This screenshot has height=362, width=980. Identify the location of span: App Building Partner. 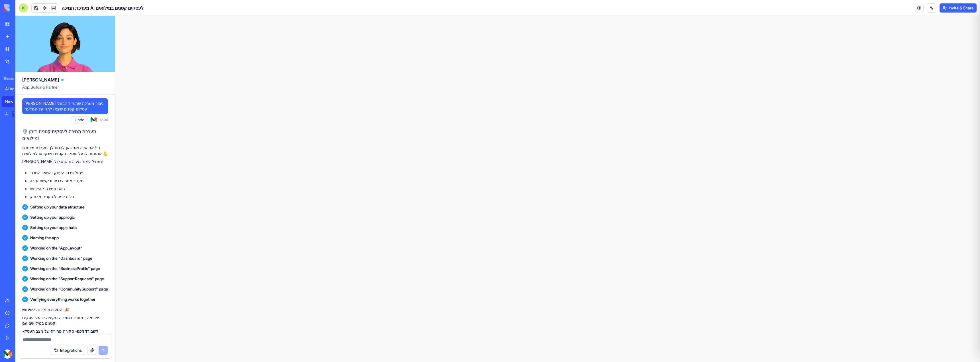
(65, 89).